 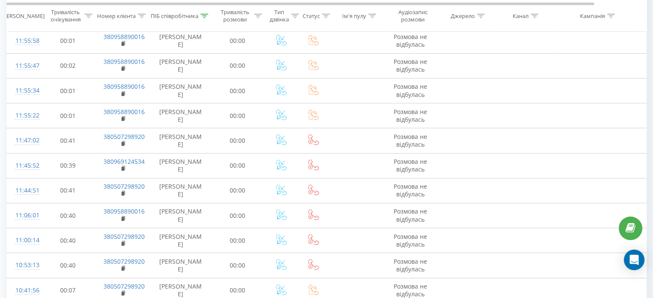 What do you see at coordinates (24, 240) in the screenshot?
I see `div: 11:00:14` at bounding box center [24, 240].